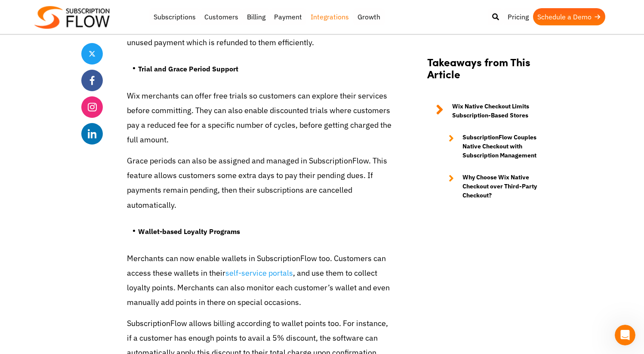 The image size is (644, 354). I want to click on p: Merchants can now enable wallets in SubscriptionFlow too. Customers can access these wallets in t..., so click(259, 280).